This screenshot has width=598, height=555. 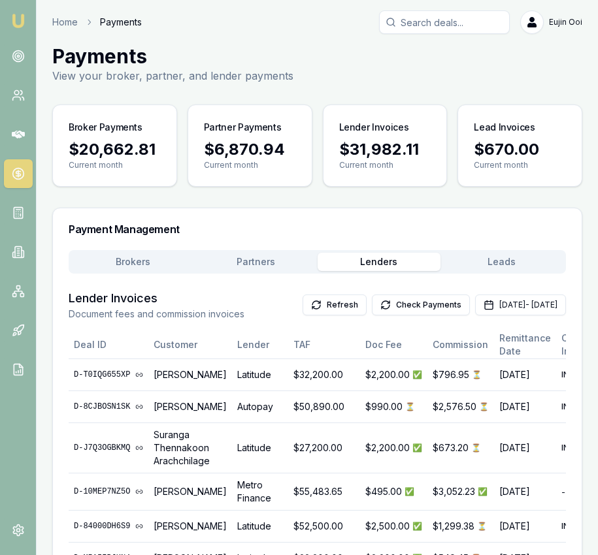 I want to click on th: Customer, so click(x=190, y=345).